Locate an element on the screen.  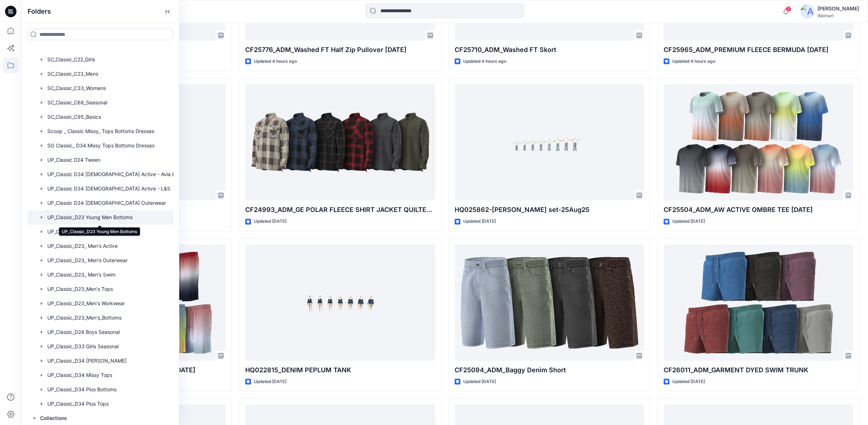
a: CF24993_ADM_GE POLAR FLEECE SHIRT JACKET QUILTED LINING is located at coordinates (340, 142).